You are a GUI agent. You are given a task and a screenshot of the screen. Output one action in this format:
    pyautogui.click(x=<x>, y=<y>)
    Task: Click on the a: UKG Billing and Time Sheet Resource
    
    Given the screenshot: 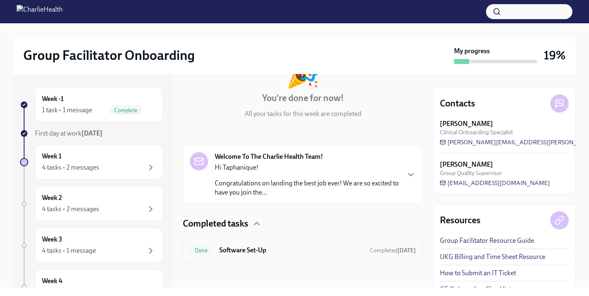 What is the action you would take?
    pyautogui.click(x=493, y=257)
    